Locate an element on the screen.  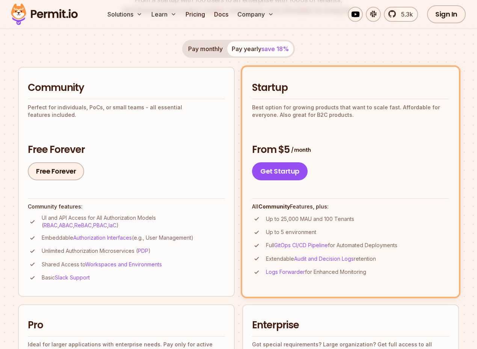
p: Basic is located at coordinates (66, 277).